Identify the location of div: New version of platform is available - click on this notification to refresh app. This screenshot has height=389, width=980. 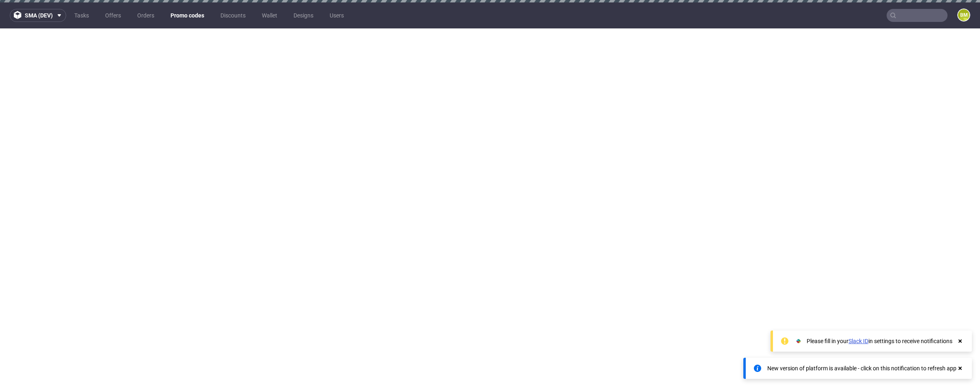
(862, 368).